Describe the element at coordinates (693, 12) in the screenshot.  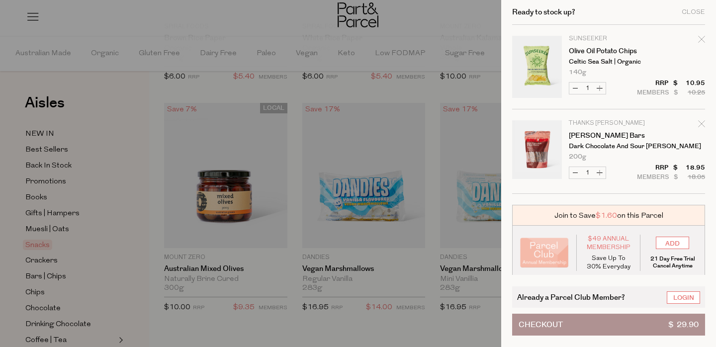
I see `div: Close` at that location.